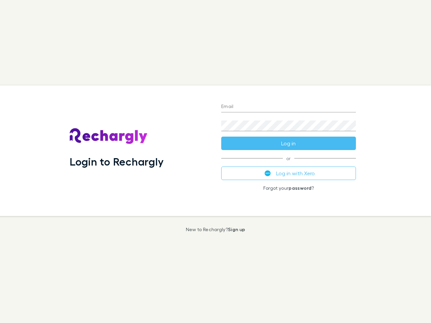  Describe the element at coordinates (109, 136) in the screenshot. I see `img: Rechargly's Logo` at that location.